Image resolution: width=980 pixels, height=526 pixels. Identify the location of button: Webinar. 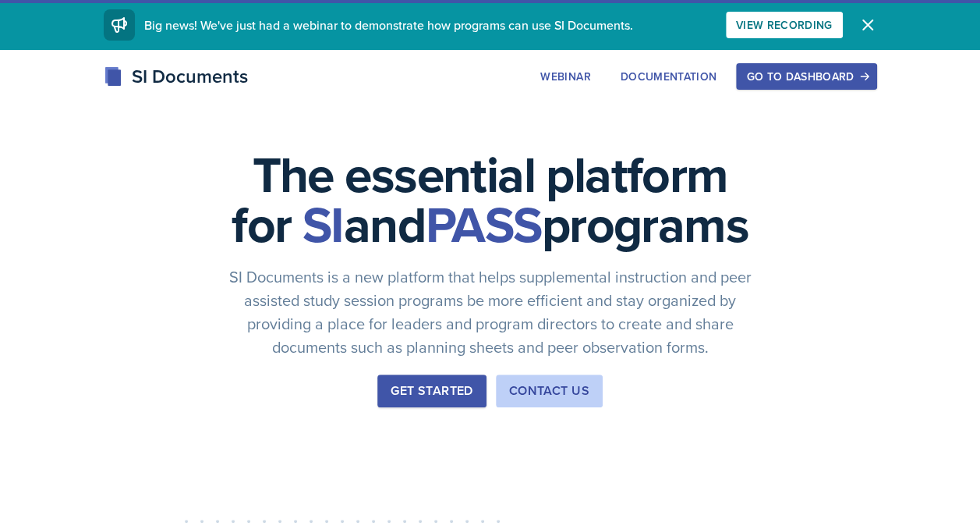
(566, 77).